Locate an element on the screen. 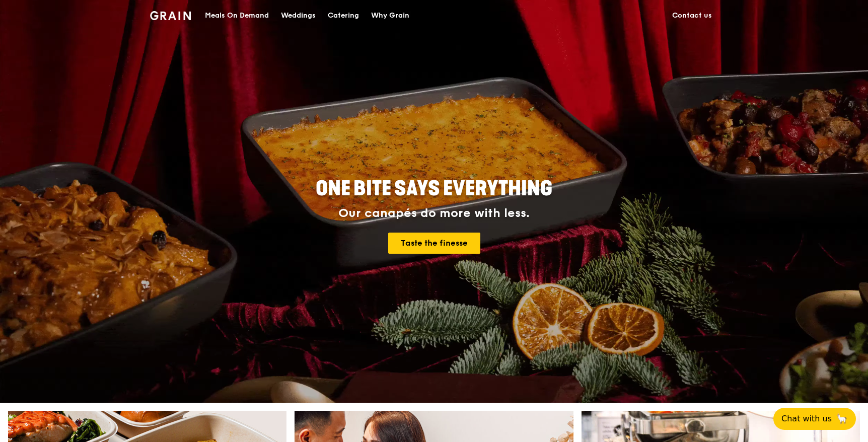  div: Catering is located at coordinates (343, 15).